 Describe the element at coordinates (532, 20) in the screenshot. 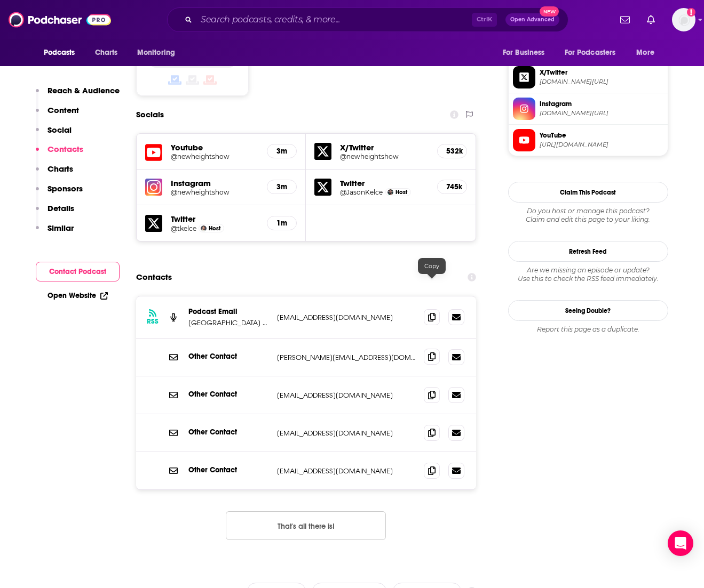

I see `span: Open Advanced` at that location.